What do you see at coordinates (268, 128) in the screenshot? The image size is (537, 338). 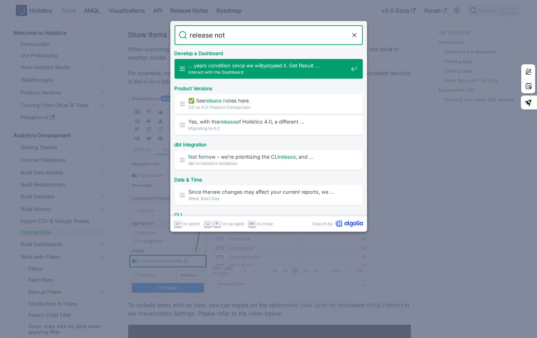 I see `span: Migrating to 4.0` at bounding box center [268, 128].